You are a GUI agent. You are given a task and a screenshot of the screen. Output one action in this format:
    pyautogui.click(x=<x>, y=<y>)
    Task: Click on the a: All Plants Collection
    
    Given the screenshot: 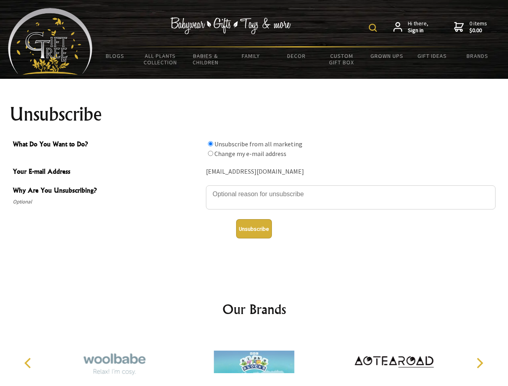 What is the action you would take?
    pyautogui.click(x=160, y=59)
    